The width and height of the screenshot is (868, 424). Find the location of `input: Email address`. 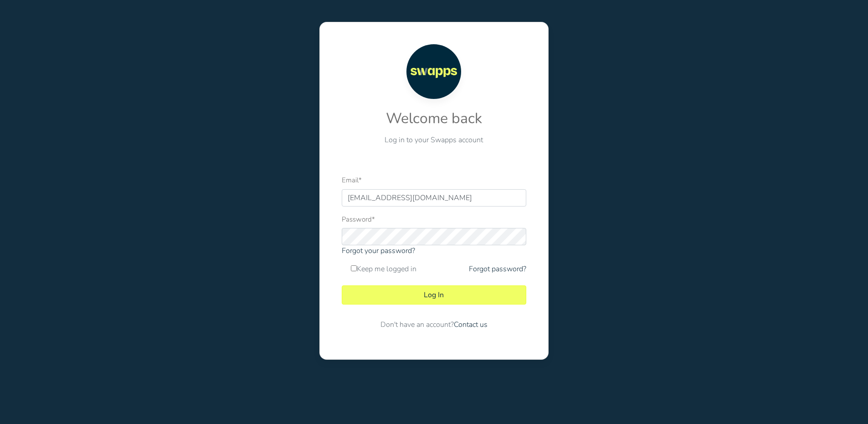

input: Email address is located at coordinates (433, 198).